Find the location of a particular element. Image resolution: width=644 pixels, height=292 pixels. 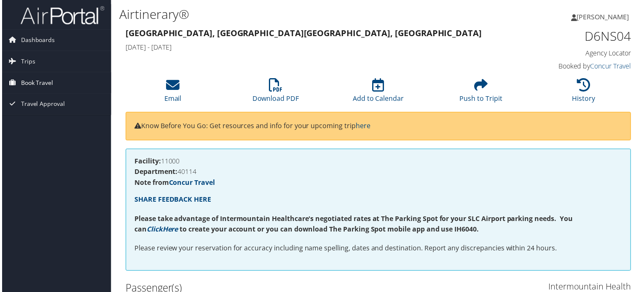

strong: SHARE FEEDBACK HERE is located at coordinates (172, 201).